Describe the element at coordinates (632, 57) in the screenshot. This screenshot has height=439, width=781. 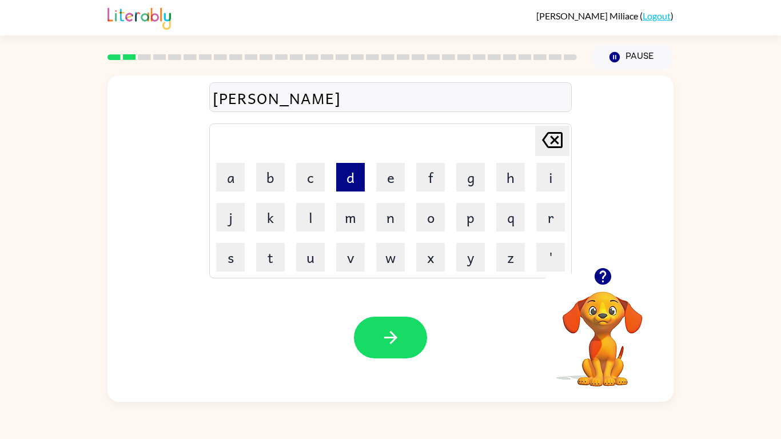
I see `button: Pause` at that location.